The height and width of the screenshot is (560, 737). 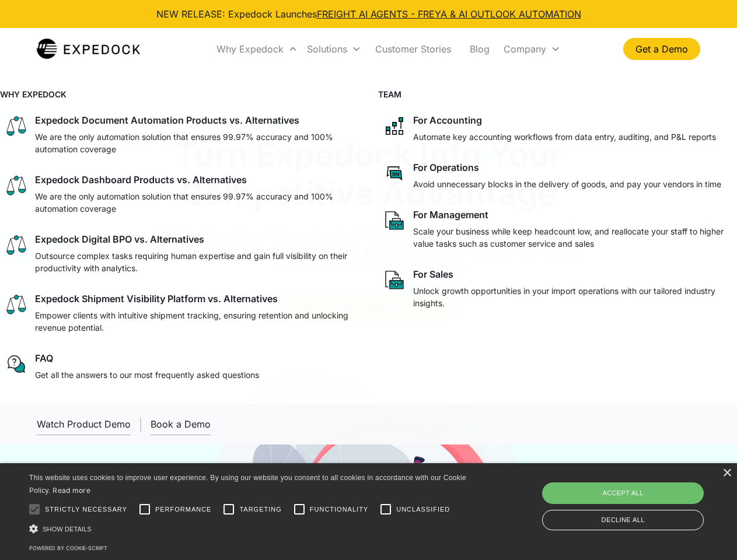 I want to click on span: Unclassified, so click(x=423, y=509).